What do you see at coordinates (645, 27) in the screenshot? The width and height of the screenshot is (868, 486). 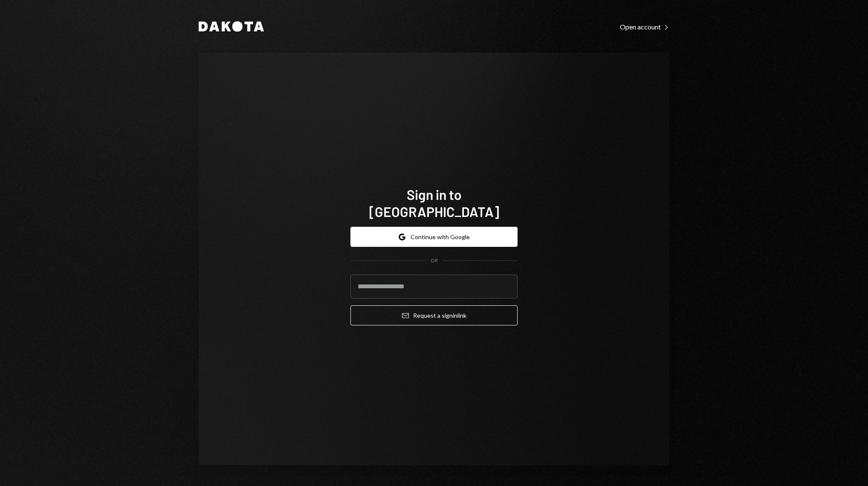 I see `div: Open account` at bounding box center [645, 27].